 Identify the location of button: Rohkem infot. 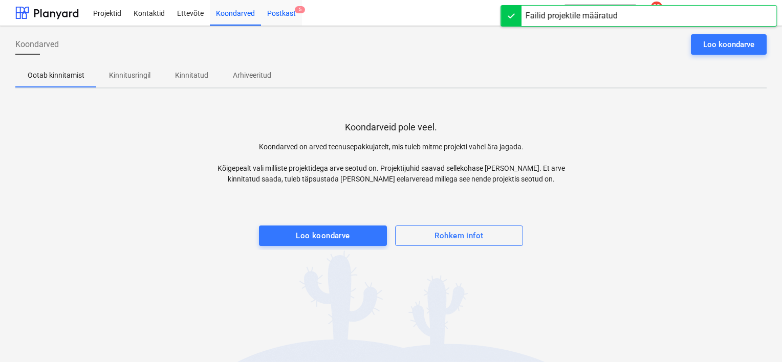
(459, 236).